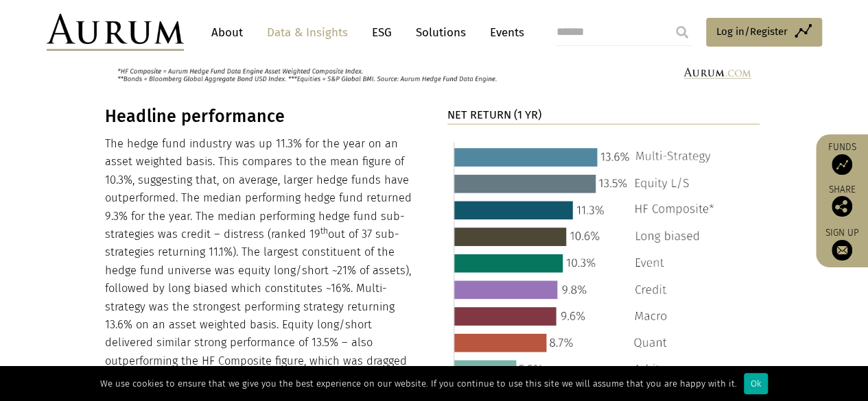  Describe the element at coordinates (764, 32) in the screenshot. I see `a: Log in/Register` at that location.